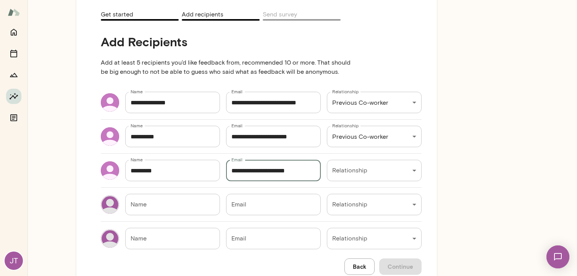  Describe the element at coordinates (280, 15) in the screenshot. I see `span: Send survey` at that location.